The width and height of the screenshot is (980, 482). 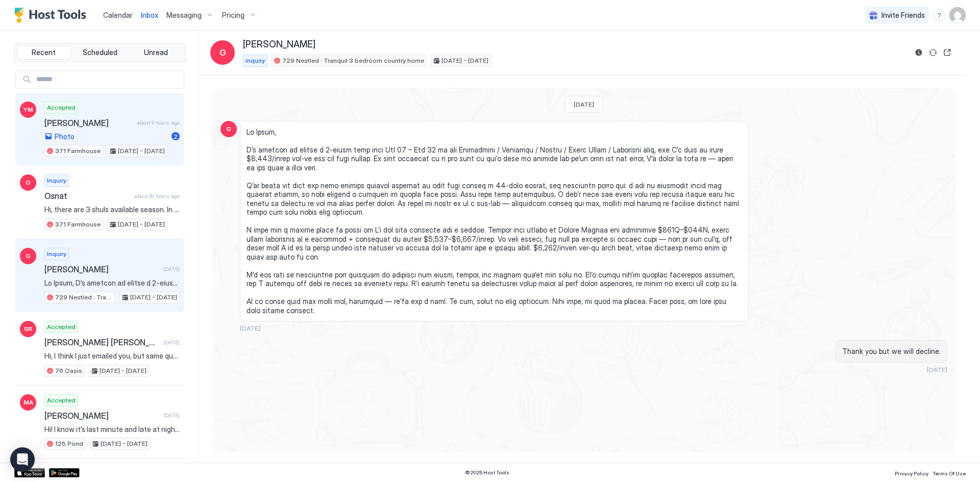 I want to click on div: User profile, so click(x=958, y=15).